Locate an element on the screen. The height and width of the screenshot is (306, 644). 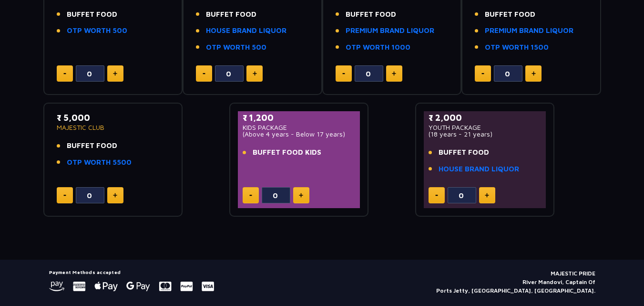
p: MAJESTIC CLUB is located at coordinates (113, 128).